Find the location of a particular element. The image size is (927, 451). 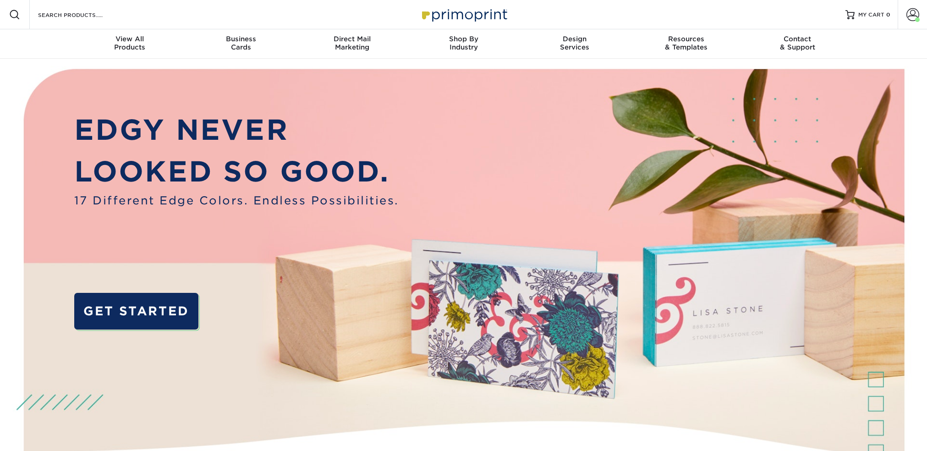

a: View AllProducts is located at coordinates (130, 44).